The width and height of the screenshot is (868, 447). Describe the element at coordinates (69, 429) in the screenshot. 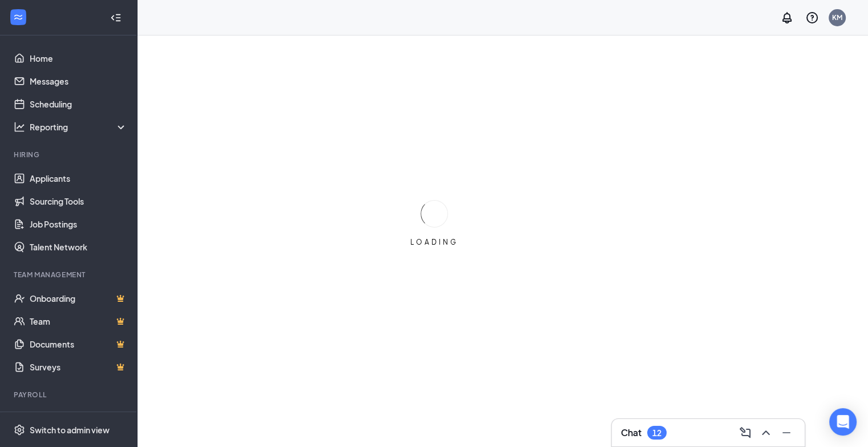

I see `div: Switch to admin view` at that location.